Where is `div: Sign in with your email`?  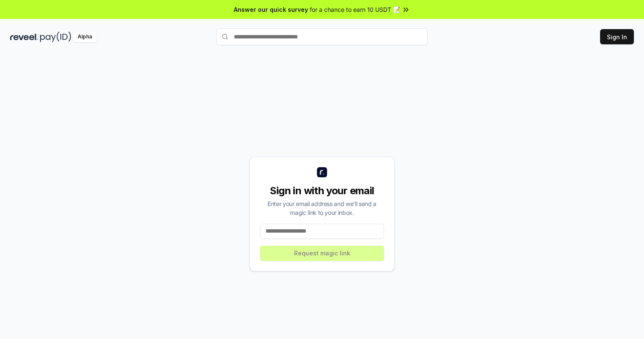 div: Sign in with your email is located at coordinates (322, 191).